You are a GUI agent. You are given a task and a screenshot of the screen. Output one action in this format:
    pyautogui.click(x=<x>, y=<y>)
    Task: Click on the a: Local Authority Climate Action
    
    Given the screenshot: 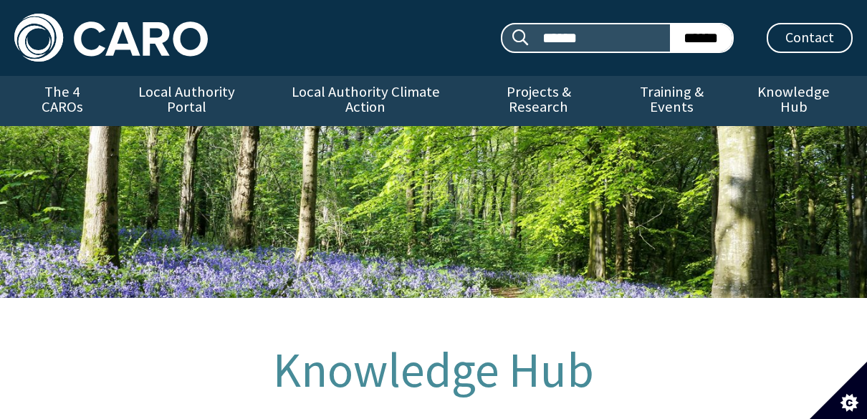 What is the action you would take?
    pyautogui.click(x=365, y=101)
    